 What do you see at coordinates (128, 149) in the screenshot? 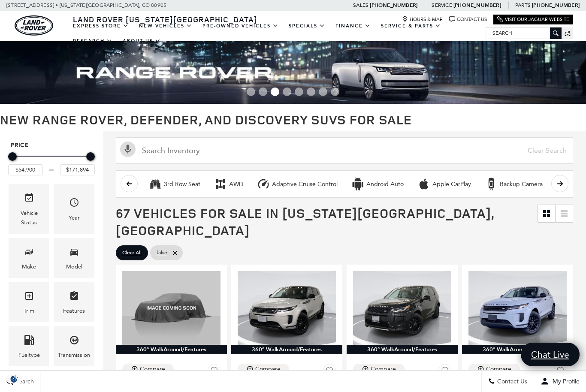
I see `svg: Click to toggle on voice search` at bounding box center [128, 149].